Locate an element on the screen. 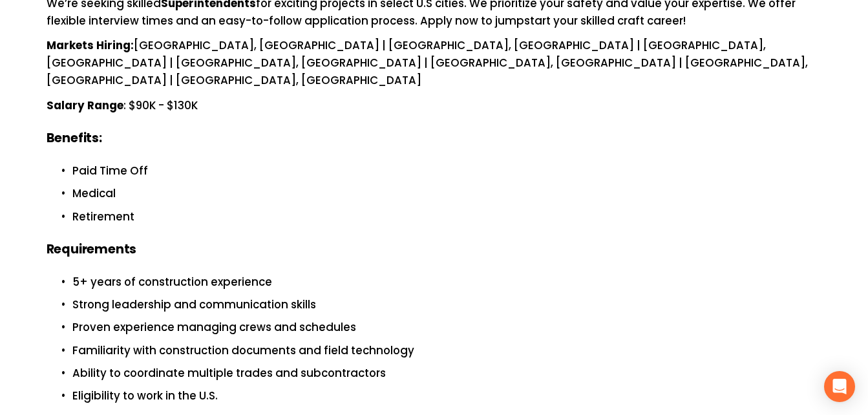 The width and height of the screenshot is (868, 415). p: Proven experience managing crews and schedules is located at coordinates (447, 327).